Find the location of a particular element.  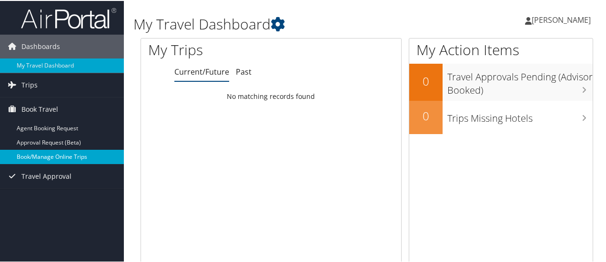

h1: My Action Items is located at coordinates (501, 49).